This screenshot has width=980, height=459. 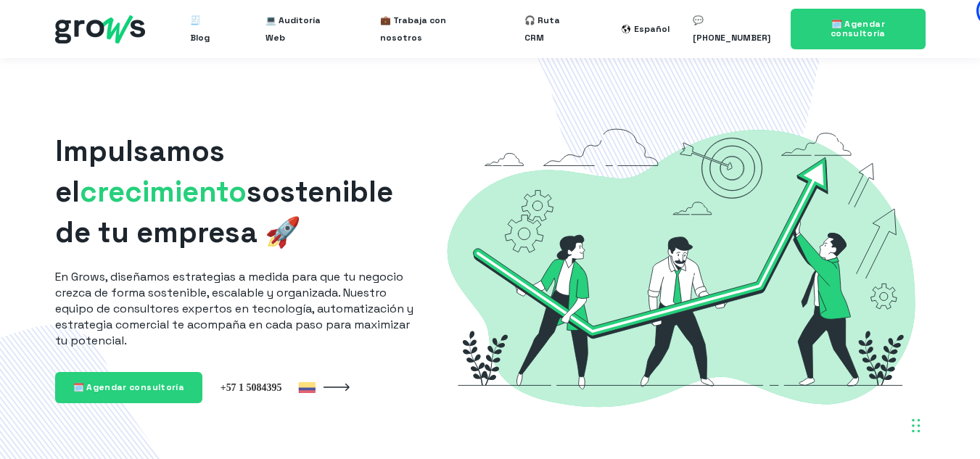 I want to click on img: Colombia +57 1 5084395, so click(x=267, y=388).